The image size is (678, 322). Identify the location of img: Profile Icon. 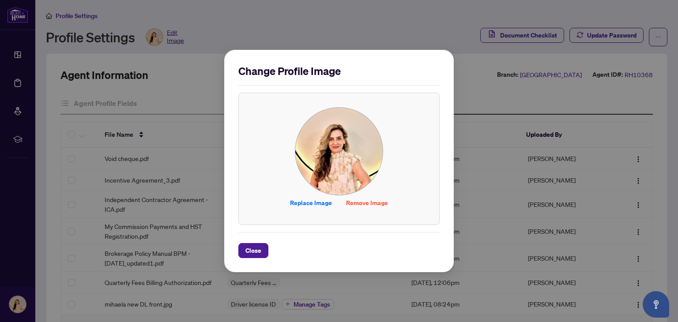
(339, 151).